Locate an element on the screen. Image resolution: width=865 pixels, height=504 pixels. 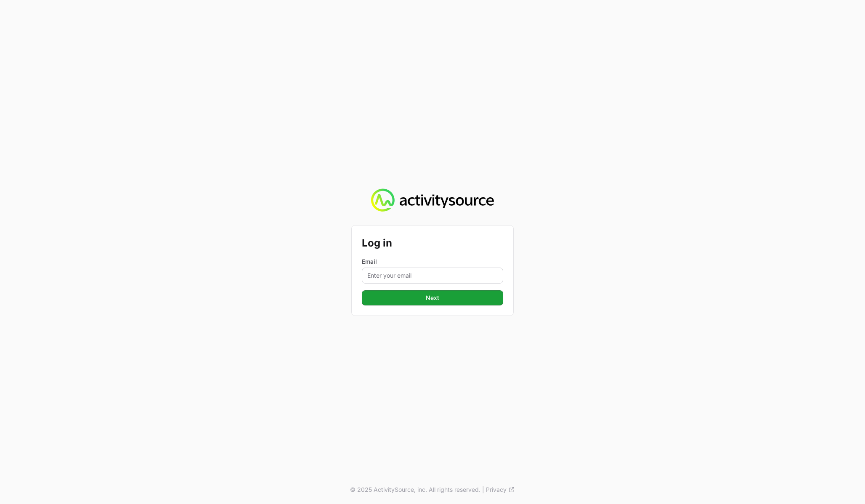
span: Next is located at coordinates (433, 298).